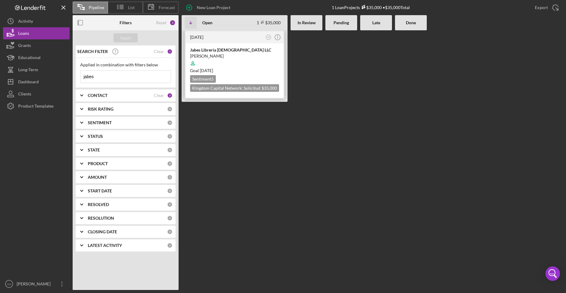 This screenshot has height=293, width=566. Describe the element at coordinates (36, 70) in the screenshot. I see `a: Long-Term` at that location.